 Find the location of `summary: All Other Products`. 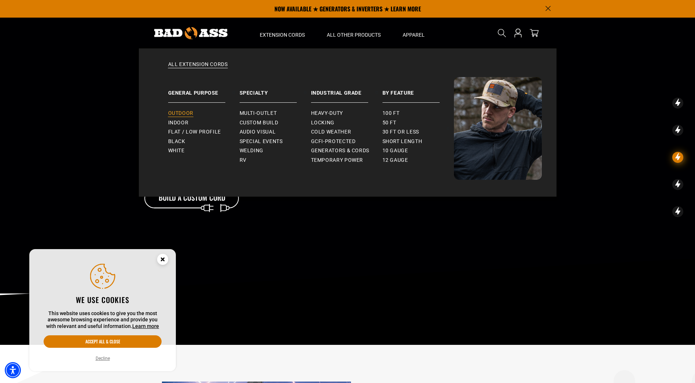

summary: All Other Products is located at coordinates (354, 33).